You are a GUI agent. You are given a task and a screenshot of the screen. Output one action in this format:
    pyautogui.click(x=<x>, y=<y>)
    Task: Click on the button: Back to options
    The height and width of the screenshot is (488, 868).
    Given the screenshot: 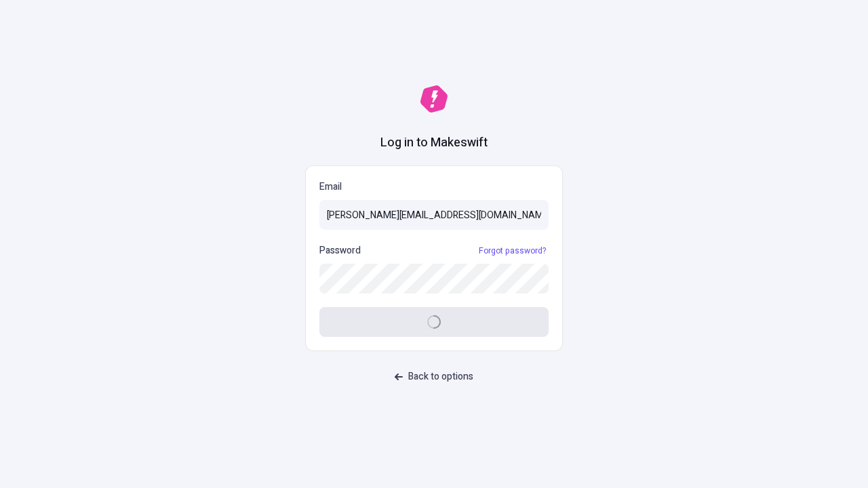 What is the action you would take?
    pyautogui.click(x=434, y=377)
    